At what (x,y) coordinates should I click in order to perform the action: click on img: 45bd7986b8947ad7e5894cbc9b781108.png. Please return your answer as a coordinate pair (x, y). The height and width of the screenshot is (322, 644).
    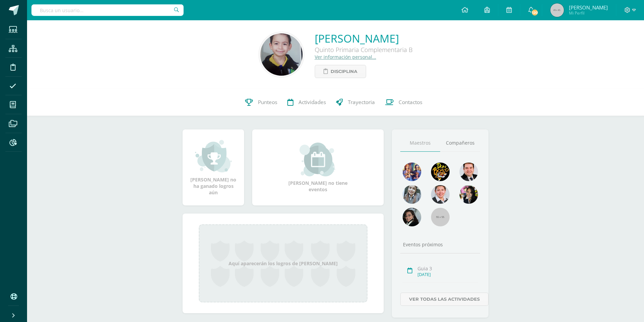
    Looking at the image, I should click on (411, 194).